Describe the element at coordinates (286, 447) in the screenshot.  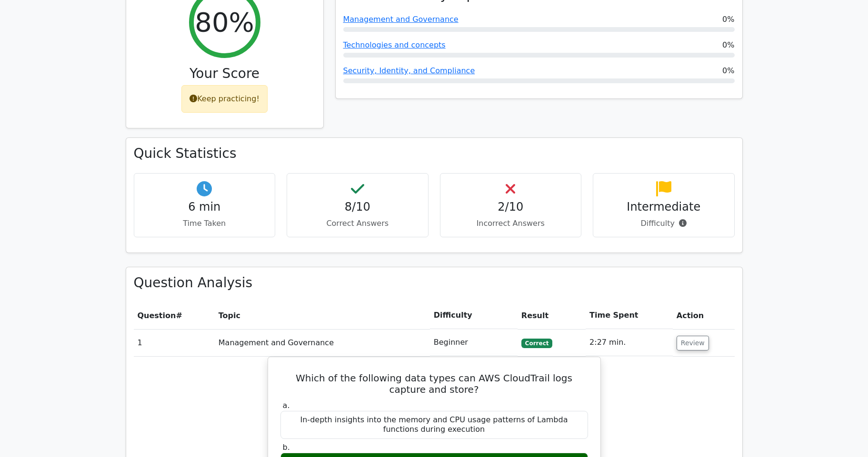
I see `span: b.` at that location.